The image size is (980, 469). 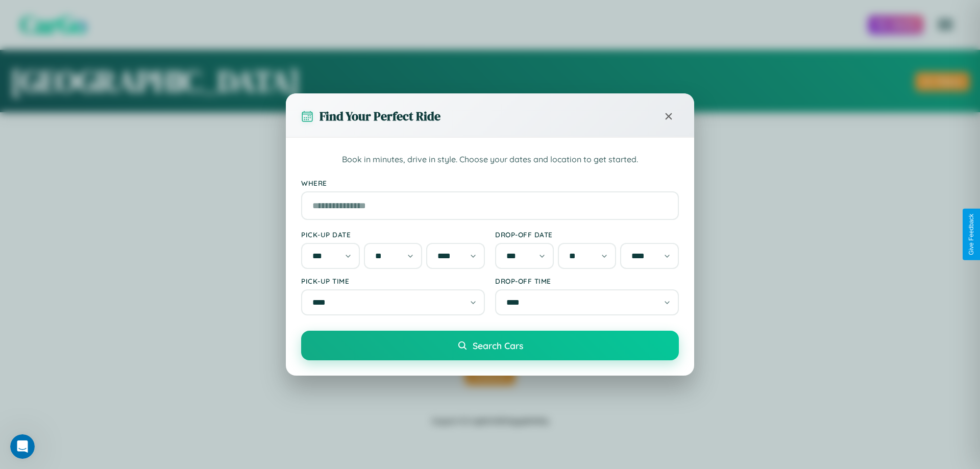 I want to click on span: Search Cars, so click(x=498, y=345).